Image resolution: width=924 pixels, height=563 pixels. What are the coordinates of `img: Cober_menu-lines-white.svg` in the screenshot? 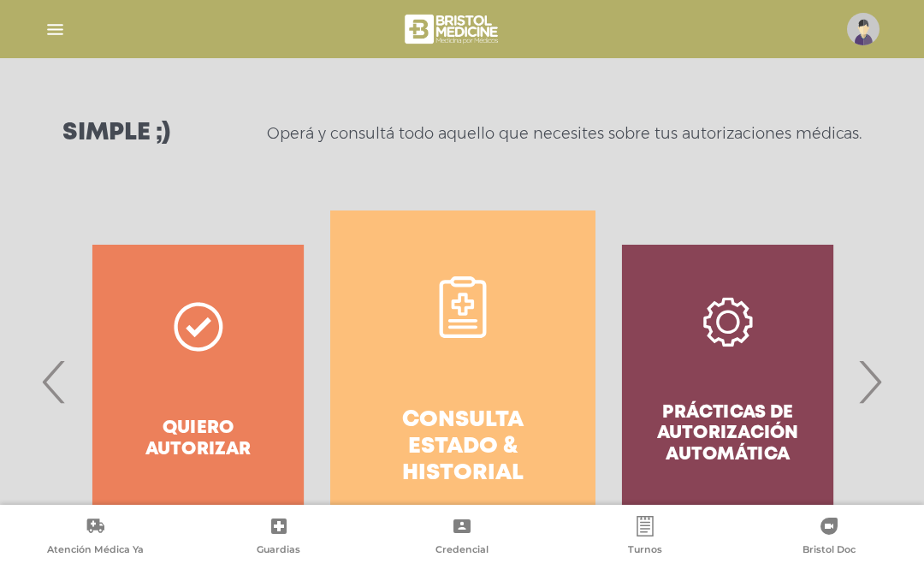 It's located at (55, 29).